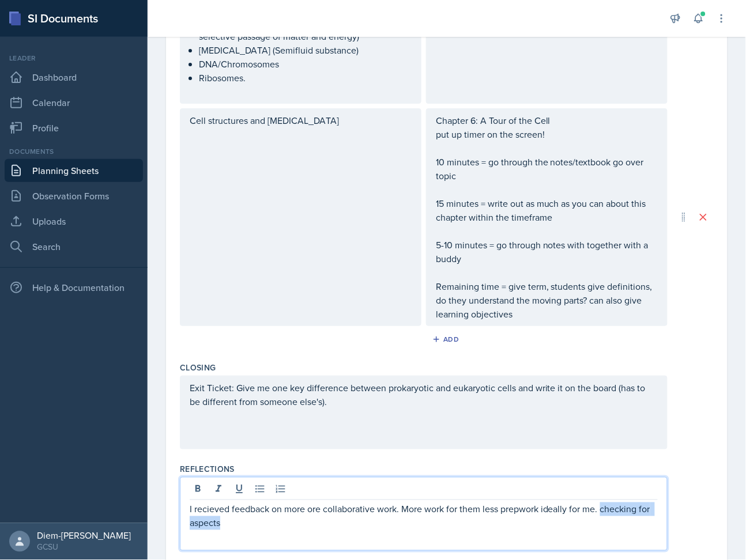  Describe the element at coordinates (73, 171) in the screenshot. I see `a: Planning Sheets` at that location.